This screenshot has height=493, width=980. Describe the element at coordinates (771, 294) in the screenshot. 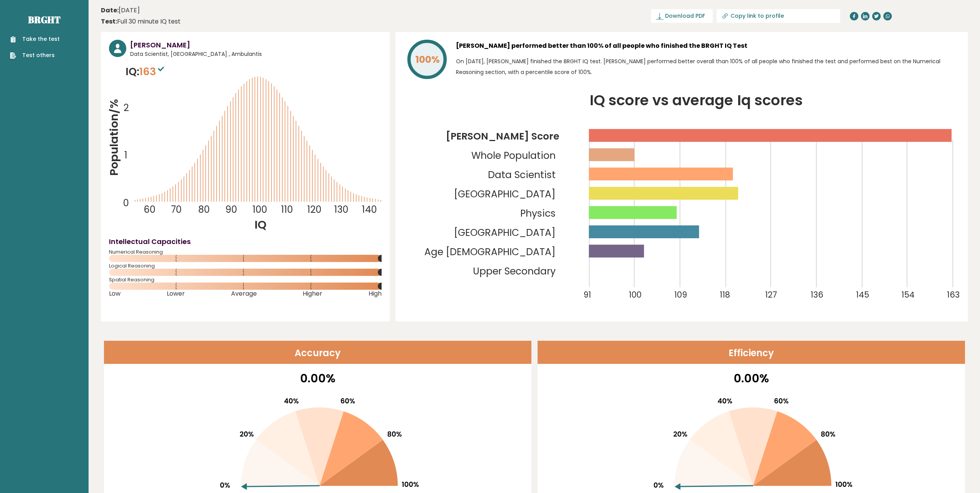

I see `tspan: 127` at that location.